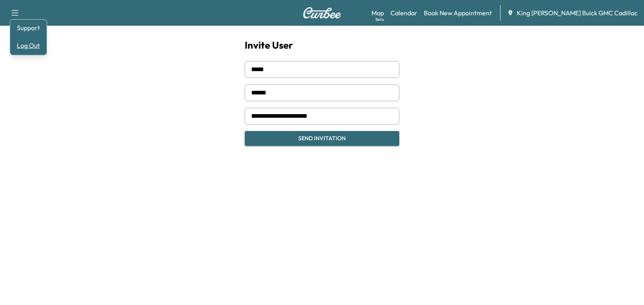  Describe the element at coordinates (379, 19) in the screenshot. I see `div: Beta` at that location.